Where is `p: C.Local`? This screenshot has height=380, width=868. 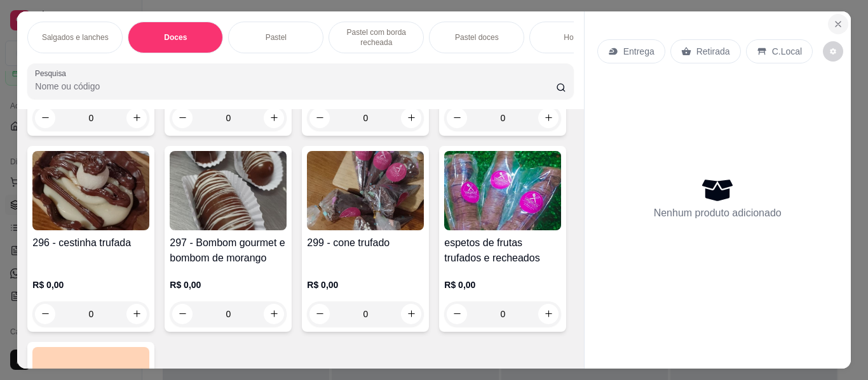 p: C.Local is located at coordinates (786, 51).